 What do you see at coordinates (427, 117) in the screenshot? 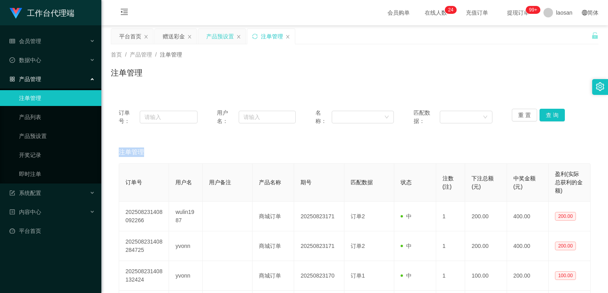
I see `span: 匹配数据：` at bounding box center [427, 117].